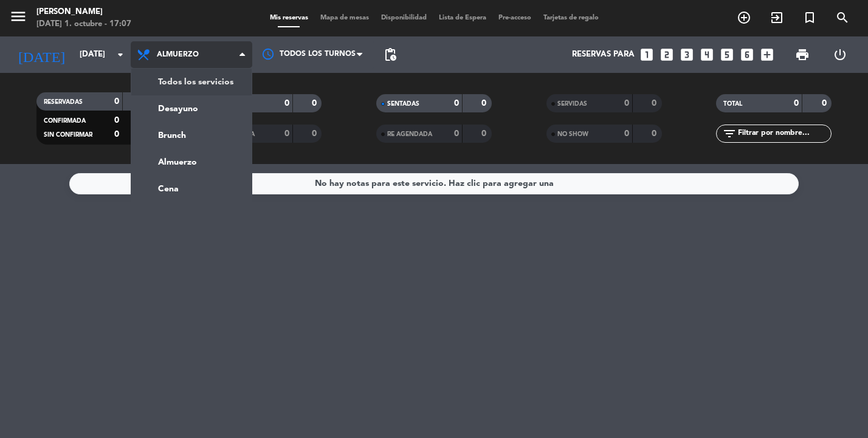 The width and height of the screenshot is (868, 438). What do you see at coordinates (667, 55) in the screenshot?
I see `i: looks_two` at bounding box center [667, 55].